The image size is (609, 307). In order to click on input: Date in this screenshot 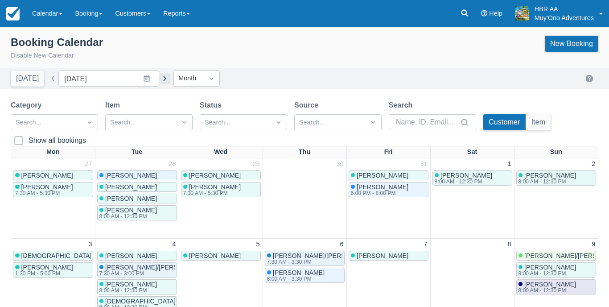, I will do `click(109, 78)`.